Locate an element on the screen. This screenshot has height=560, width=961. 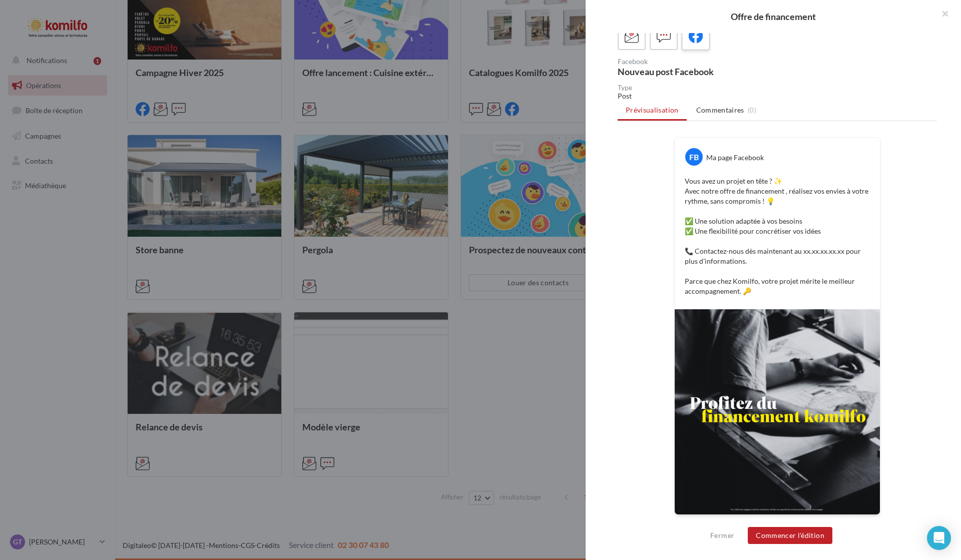
div: La prévisualisation est non-contractuelle is located at coordinates (777, 521).